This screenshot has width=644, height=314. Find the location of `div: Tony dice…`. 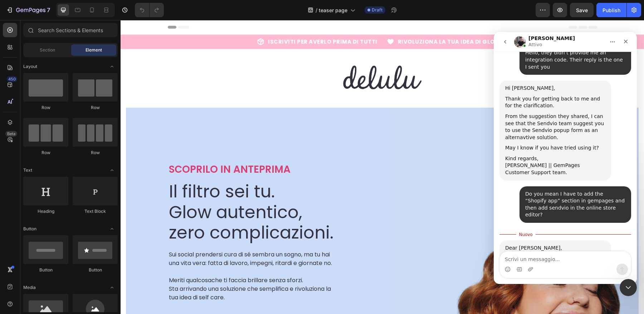

div: Tony dice… is located at coordinates (72, 101).